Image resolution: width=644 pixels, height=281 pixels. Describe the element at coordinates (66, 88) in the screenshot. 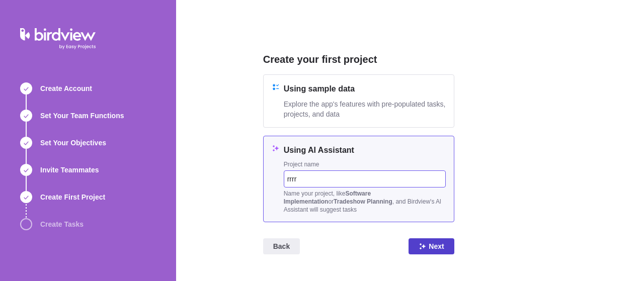

I see `span: Create Account` at that location.